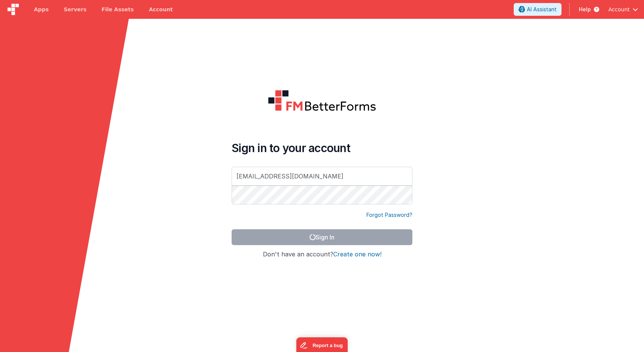 This screenshot has width=644, height=352. I want to click on a: Forgot Password?, so click(390, 215).